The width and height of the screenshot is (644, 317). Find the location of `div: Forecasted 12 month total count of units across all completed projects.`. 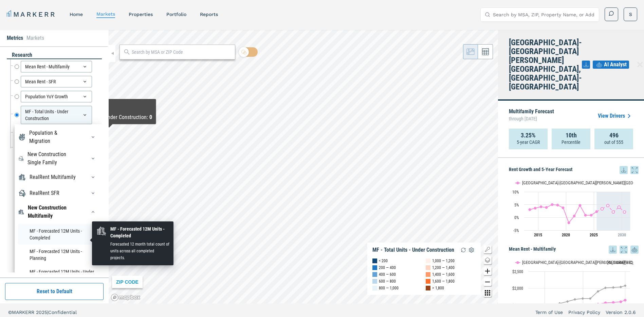

div: Forecasted 12 month total count of units across all completed projects. is located at coordinates (140, 251).